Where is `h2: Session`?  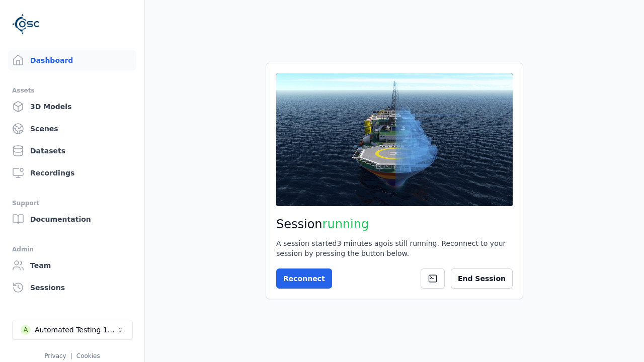
h2: Session is located at coordinates (394, 224).